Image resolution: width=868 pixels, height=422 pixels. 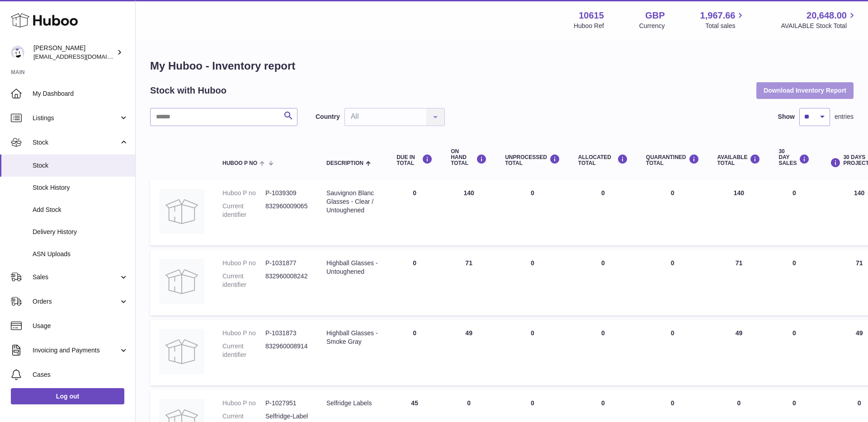 What do you see at coordinates (786, 117) in the screenshot?
I see `label: Show` at bounding box center [786, 117].